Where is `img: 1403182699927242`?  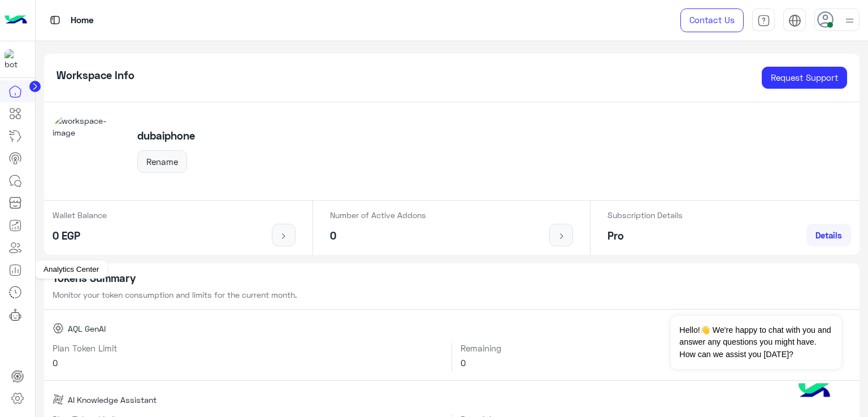
img: 1403182699927242 is located at coordinates (15, 59).